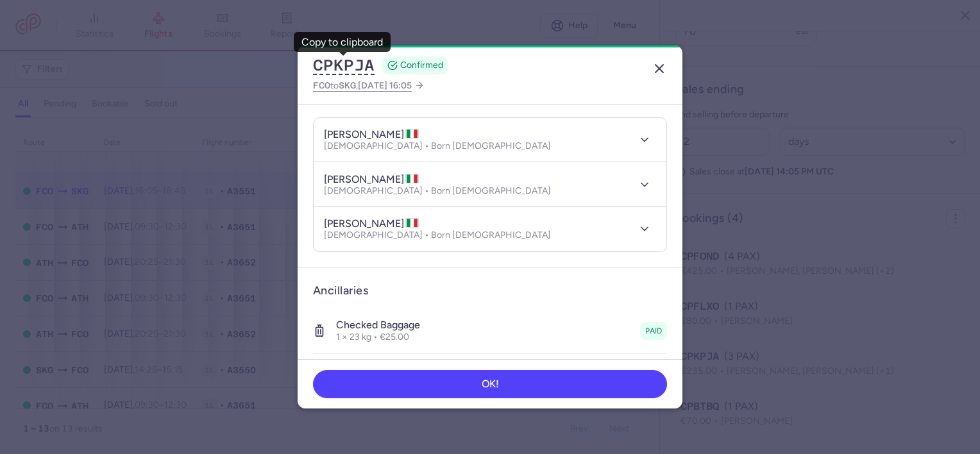 This screenshot has width=980, height=454. Describe the element at coordinates (342, 42) in the screenshot. I see `div: Copy to clipboard` at that location.